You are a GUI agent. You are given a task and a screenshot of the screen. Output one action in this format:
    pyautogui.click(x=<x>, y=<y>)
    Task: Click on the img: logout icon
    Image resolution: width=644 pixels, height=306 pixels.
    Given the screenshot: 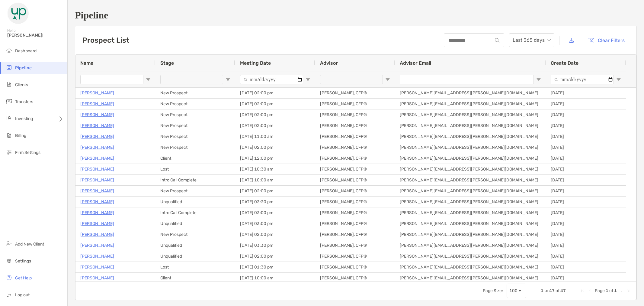 What is the action you would take?
    pyautogui.click(x=9, y=295)
    